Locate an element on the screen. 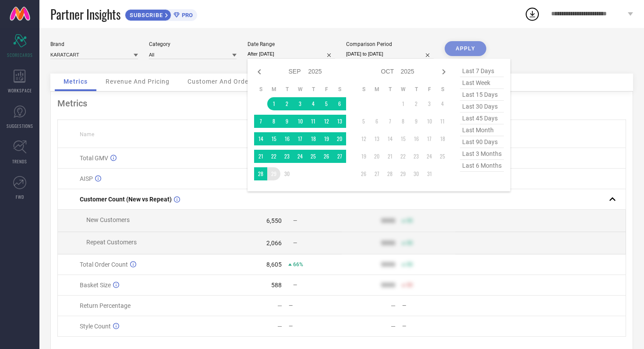 This screenshot has width=644, height=349. input: Select date range is located at coordinates (291, 54).